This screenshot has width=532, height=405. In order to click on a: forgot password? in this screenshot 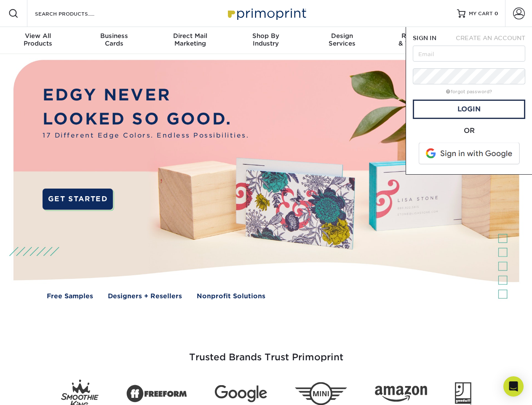, I will do `click(469, 92)`.